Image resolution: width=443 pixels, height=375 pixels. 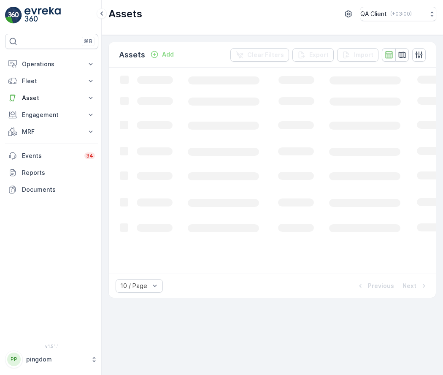 What do you see at coordinates (51, 115) in the screenshot?
I see `p: Engagement` at bounding box center [51, 115].